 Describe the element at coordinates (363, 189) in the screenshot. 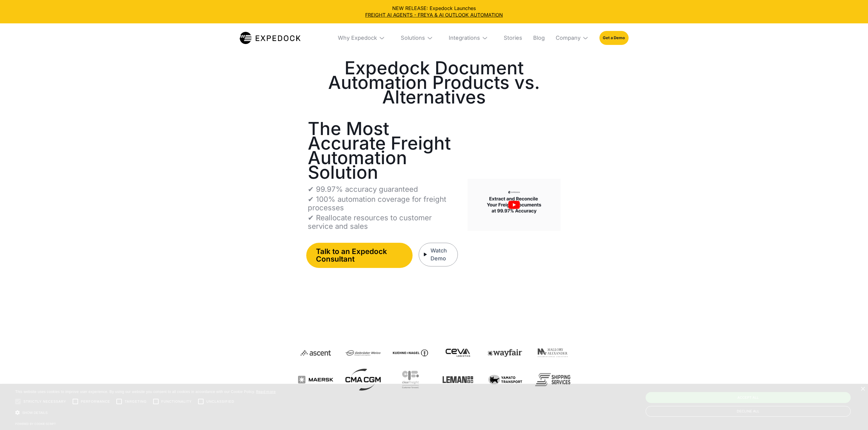

I see `p: ✔ 99.97% accuracy guaranteed` at that location.